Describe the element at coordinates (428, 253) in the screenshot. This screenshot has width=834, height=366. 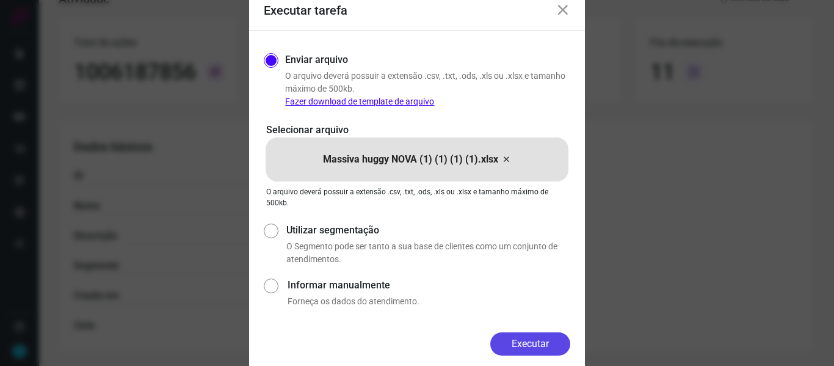
I see `p: O Segmento pode ser tanto a sua base de clientes como um conjunto de atendimentos.` at that location.